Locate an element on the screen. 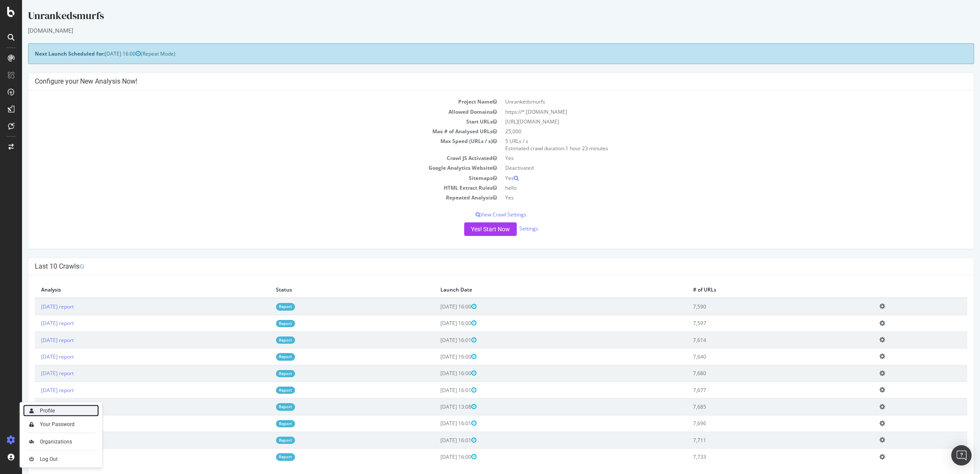 This screenshot has width=980, height=474. img: tUVSALn78D46LlpAY8klYZqgKwTuBm2K29c6p1XQNDCsM0DgKSSoAXXevcAwljcHBINEg0LrUEktgcYYD5sVUphq1JigPmkfB... is located at coordinates (32, 424).